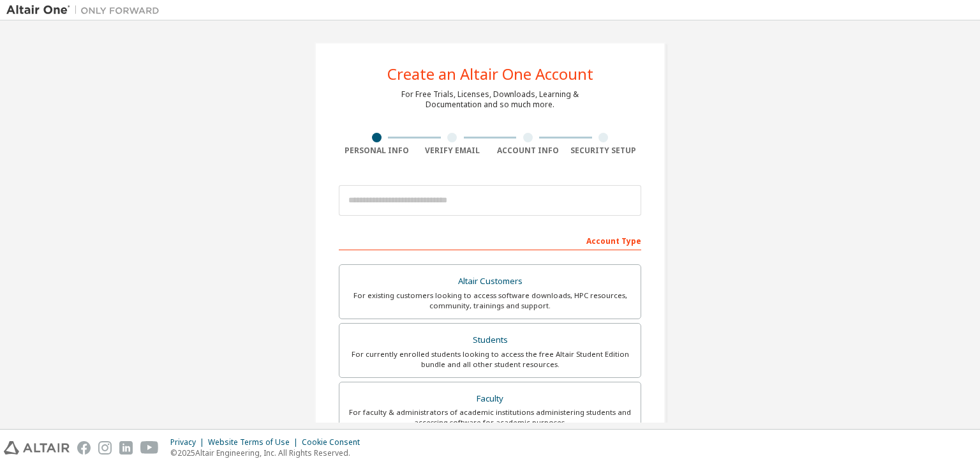 Image resolution: width=980 pixels, height=466 pixels. Describe the element at coordinates (84, 448) in the screenshot. I see `img: facebook.svg` at that location.